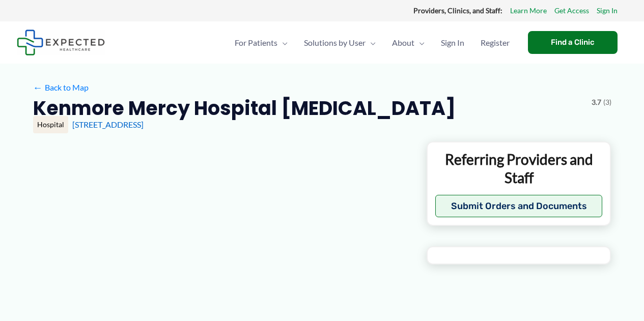 This screenshot has height=321, width=644. I want to click on div: Hospital, so click(51, 125).